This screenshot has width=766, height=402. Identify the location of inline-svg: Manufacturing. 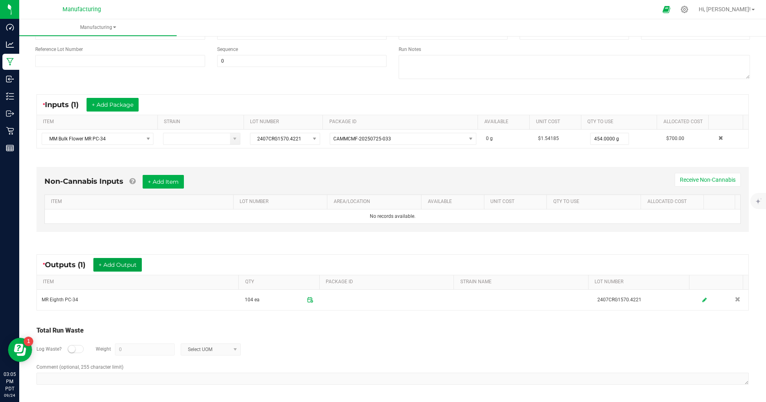
(10, 62).